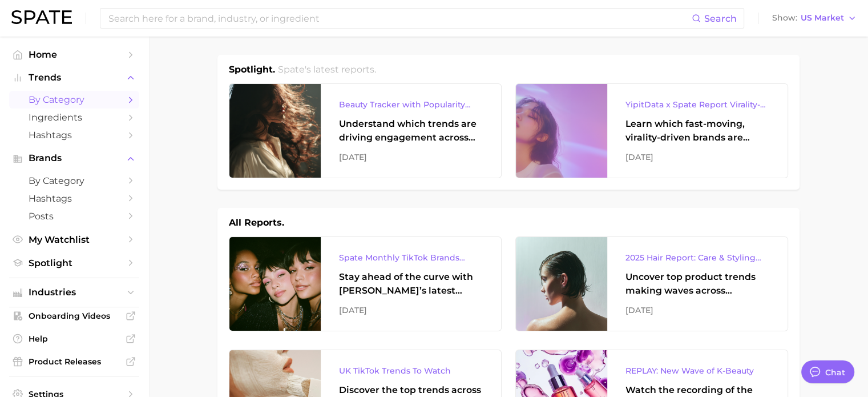  I want to click on a: Spotlight, so click(74, 263).